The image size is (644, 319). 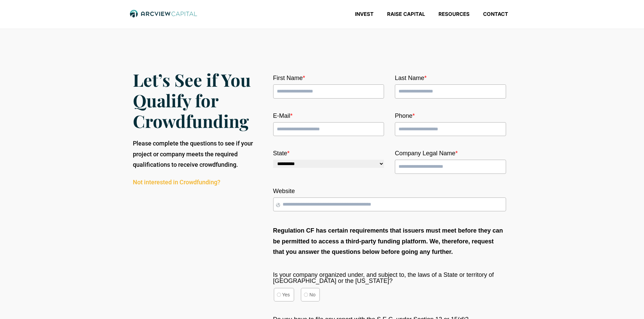 I want to click on label: Yes, so click(x=284, y=295).